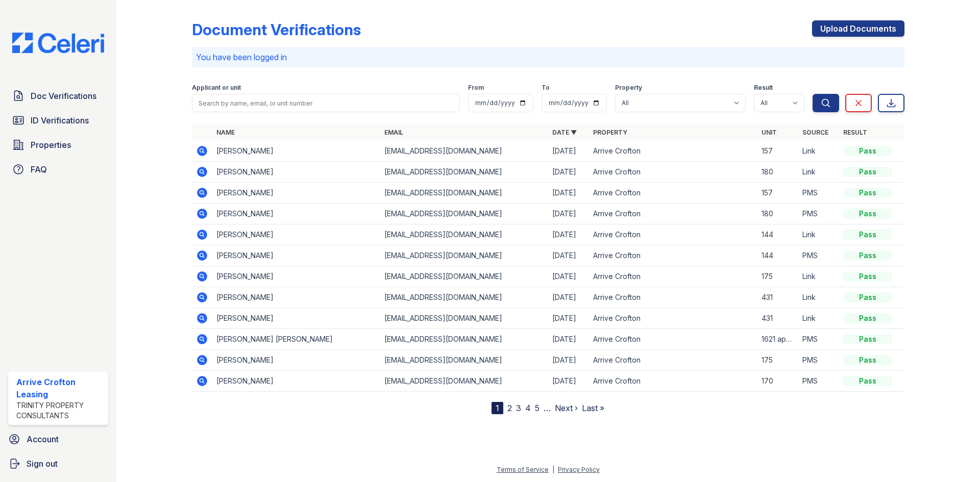 The width and height of the screenshot is (980, 482). What do you see at coordinates (610, 132) in the screenshot?
I see `a: Property` at bounding box center [610, 132].